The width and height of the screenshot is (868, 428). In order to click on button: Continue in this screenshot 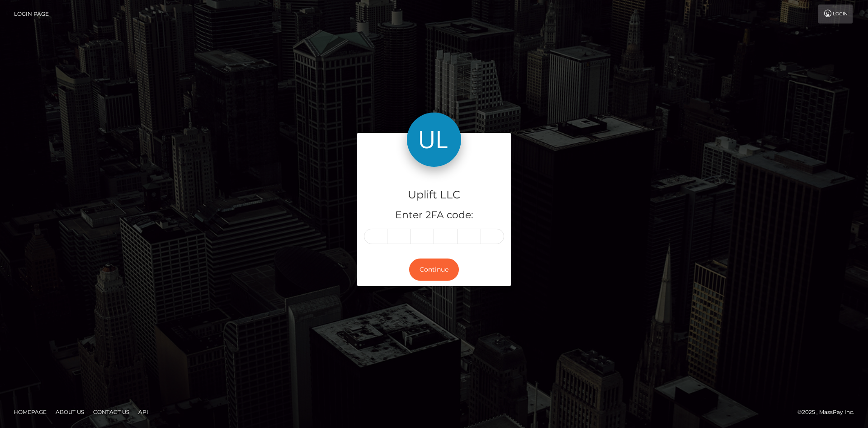, I will do `click(434, 269)`.